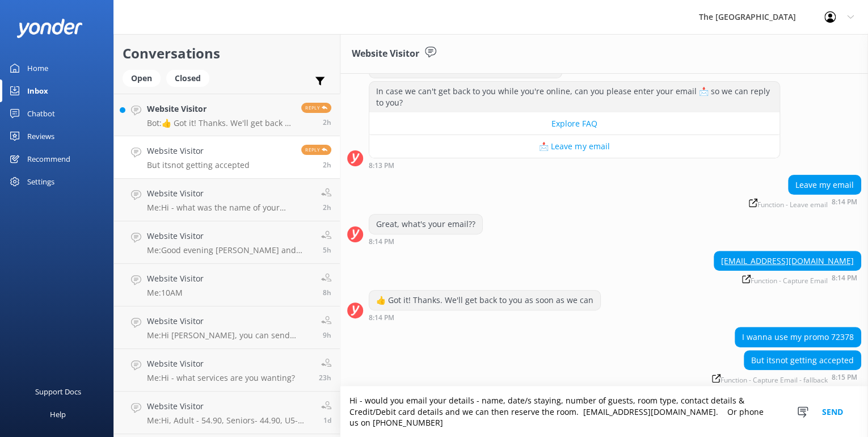 The width and height of the screenshot is (868, 437). Describe the element at coordinates (798, 337) in the screenshot. I see `div: I wanna use my promo 72378` at that location.